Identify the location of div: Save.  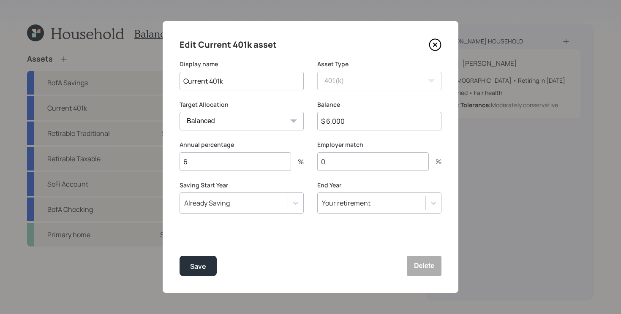
(198, 266).